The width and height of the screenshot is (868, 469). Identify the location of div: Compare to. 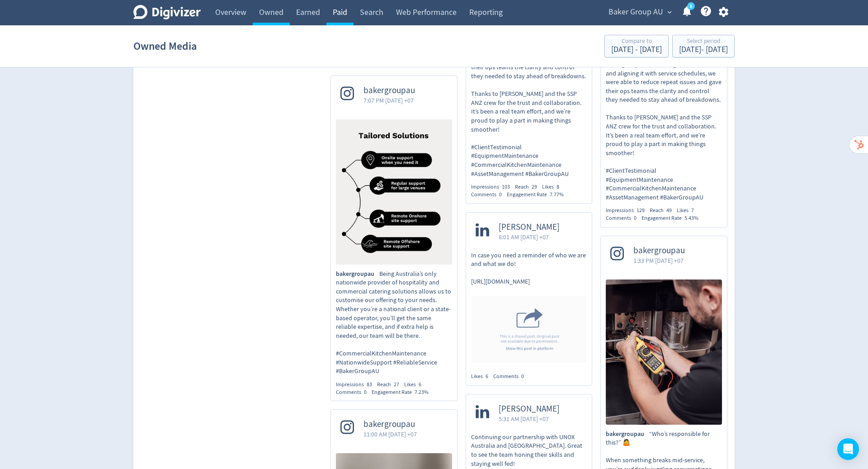
(637, 42).